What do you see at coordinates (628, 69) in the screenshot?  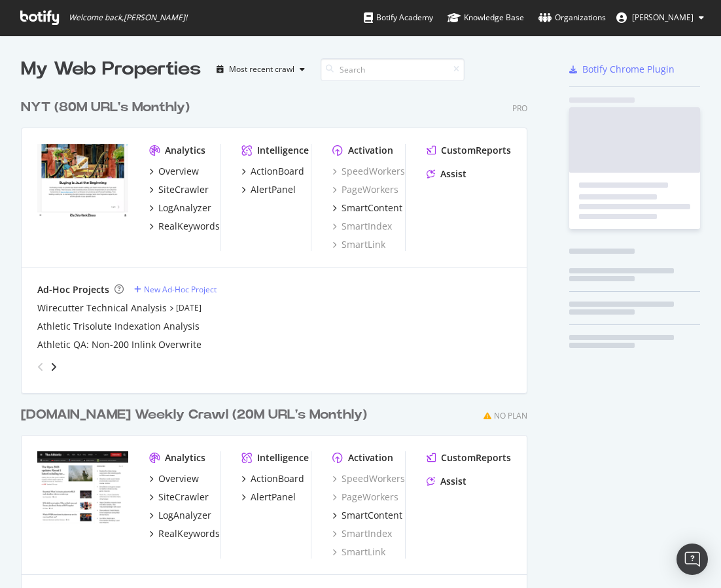 I see `div: Botify Chrome Plugin` at bounding box center [628, 69].